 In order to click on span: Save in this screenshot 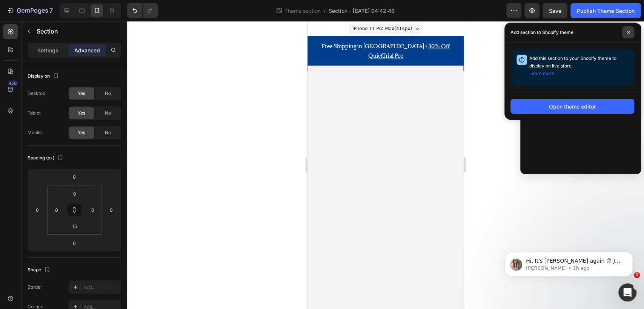, I will do `click(555, 11)`.